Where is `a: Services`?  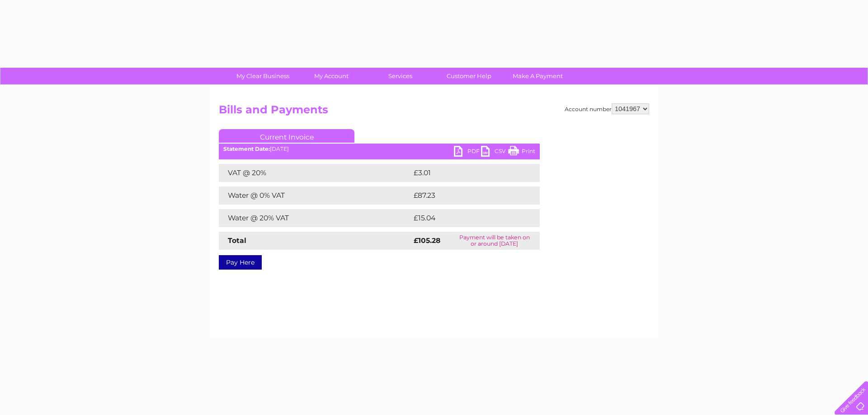 a: Services is located at coordinates (400, 76).